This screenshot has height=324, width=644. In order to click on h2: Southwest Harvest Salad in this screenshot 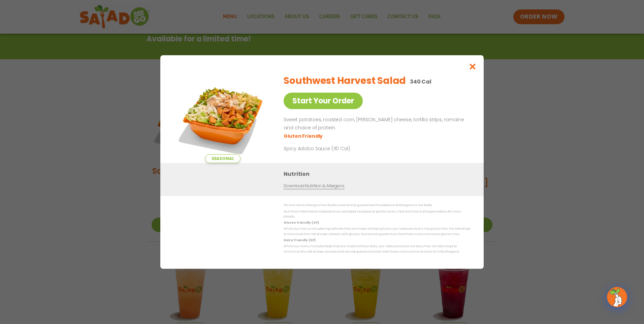, I will do `click(344, 81)`.